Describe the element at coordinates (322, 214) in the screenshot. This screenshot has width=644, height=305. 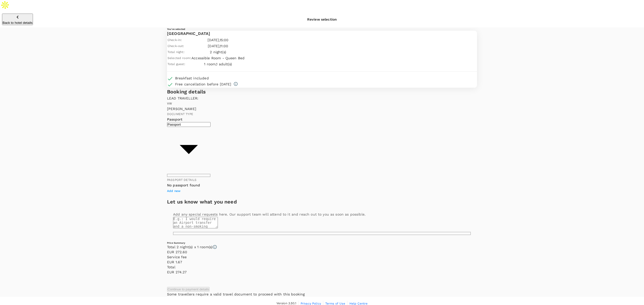
I see `p: Add any special requests here. Our support team will attend to it and reach out to you as soon as...` at that location.